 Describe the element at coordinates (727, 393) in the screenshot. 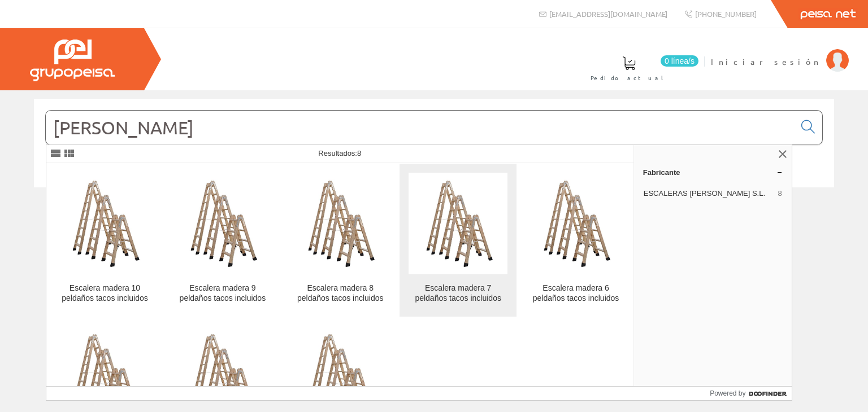

I see `span: Powered by` at that location.